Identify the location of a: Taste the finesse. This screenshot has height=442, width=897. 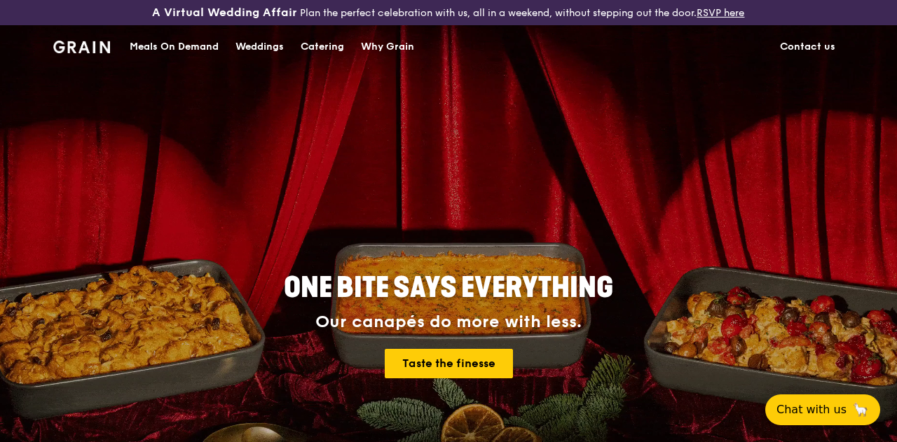
(448, 364).